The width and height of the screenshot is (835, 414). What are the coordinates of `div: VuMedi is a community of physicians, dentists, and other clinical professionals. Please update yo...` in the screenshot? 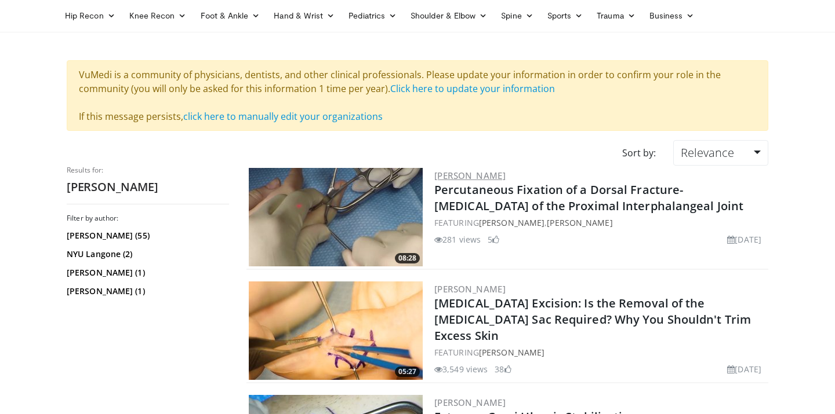 It's located at (417, 96).